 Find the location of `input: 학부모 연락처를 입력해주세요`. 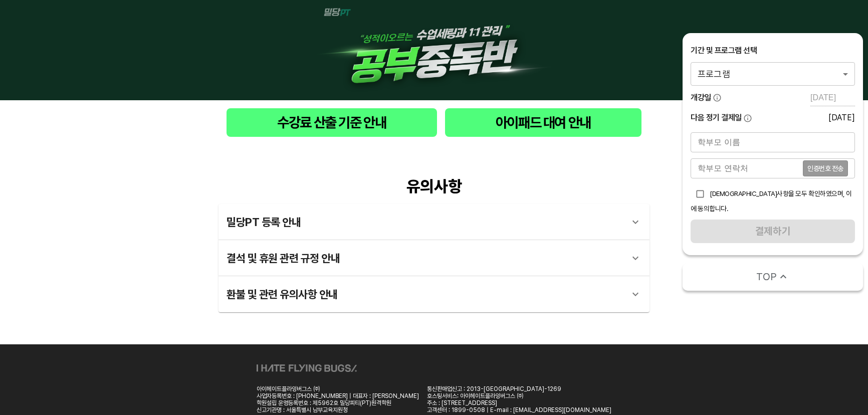

input: 학부모 연락처를 입력해주세요 is located at coordinates (746, 168).